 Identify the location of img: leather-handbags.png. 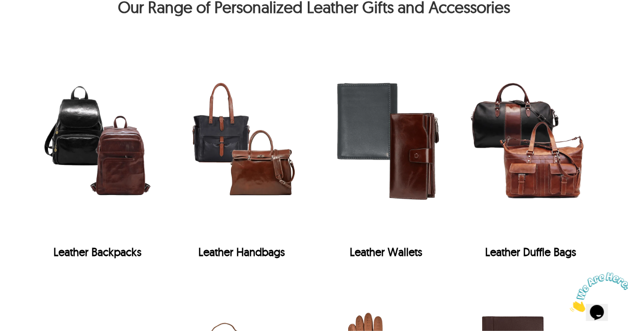
(242, 141).